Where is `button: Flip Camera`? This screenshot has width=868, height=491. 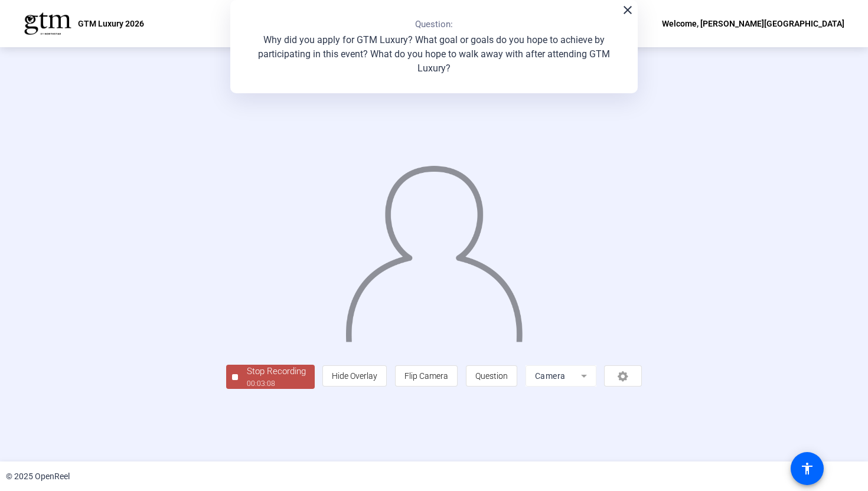 button: Flip Camera is located at coordinates (426, 375).